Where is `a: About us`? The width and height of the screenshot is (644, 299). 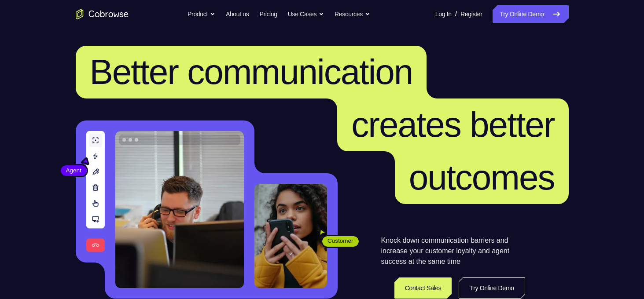 a: About us is located at coordinates (237, 14).